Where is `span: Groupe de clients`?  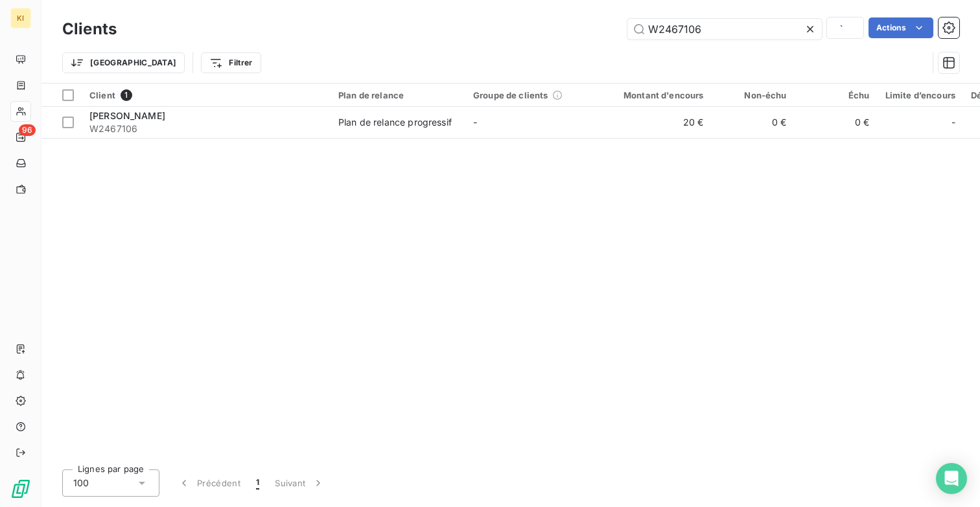 span: Groupe de clients is located at coordinates (511, 95).